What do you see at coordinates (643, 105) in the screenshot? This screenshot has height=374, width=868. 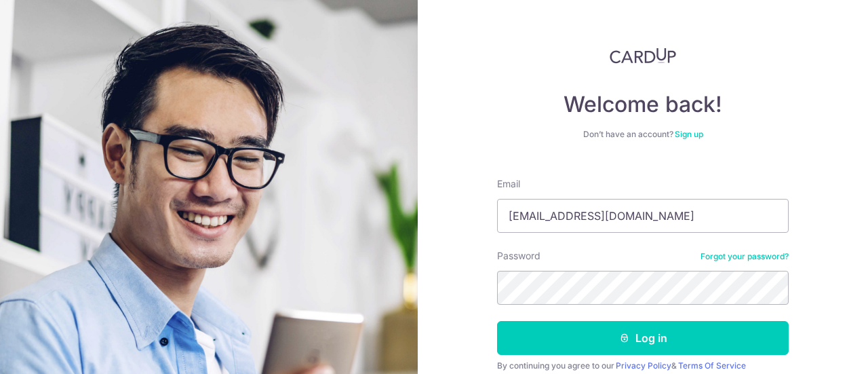 I see `h4: Welcome back!` at bounding box center [643, 105].